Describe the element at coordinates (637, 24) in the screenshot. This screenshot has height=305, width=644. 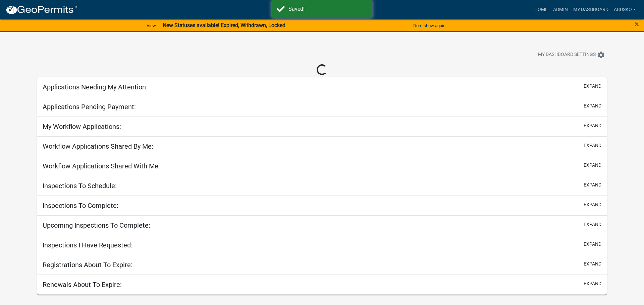
I see `button: Close` at that location.